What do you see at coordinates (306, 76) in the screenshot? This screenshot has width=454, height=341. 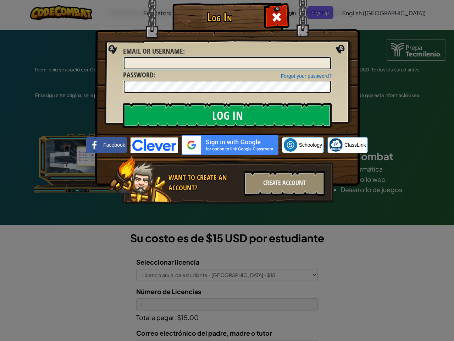 I see `a: Forgot your password?` at bounding box center [306, 76].